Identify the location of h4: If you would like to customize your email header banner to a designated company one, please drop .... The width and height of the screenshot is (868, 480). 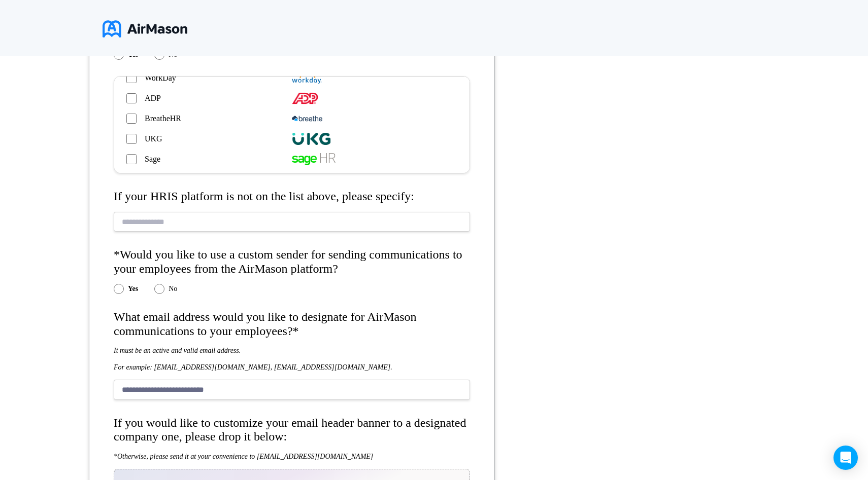
(292, 430).